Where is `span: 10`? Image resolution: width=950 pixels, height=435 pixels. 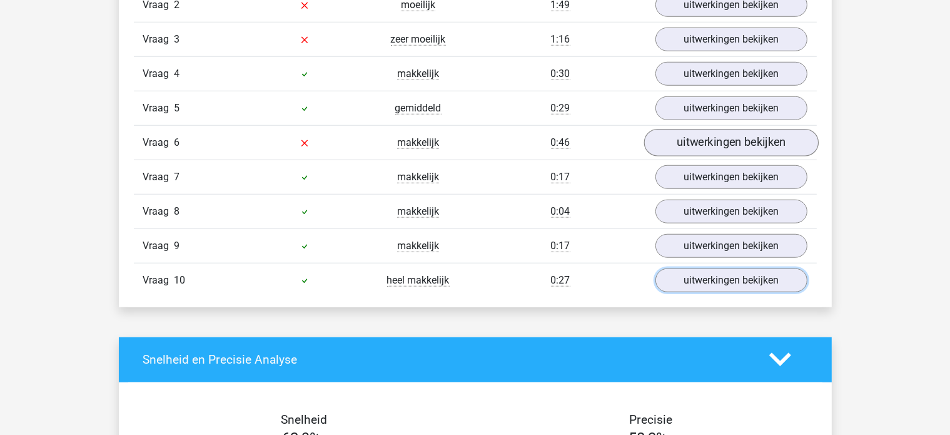 span: 10 is located at coordinates (180, 280).